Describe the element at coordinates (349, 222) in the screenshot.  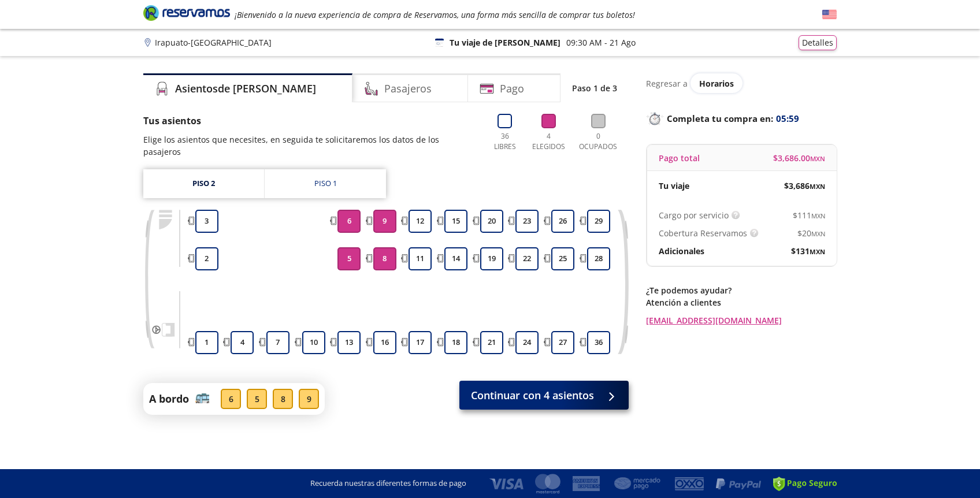
I see `button: 6` at that location.